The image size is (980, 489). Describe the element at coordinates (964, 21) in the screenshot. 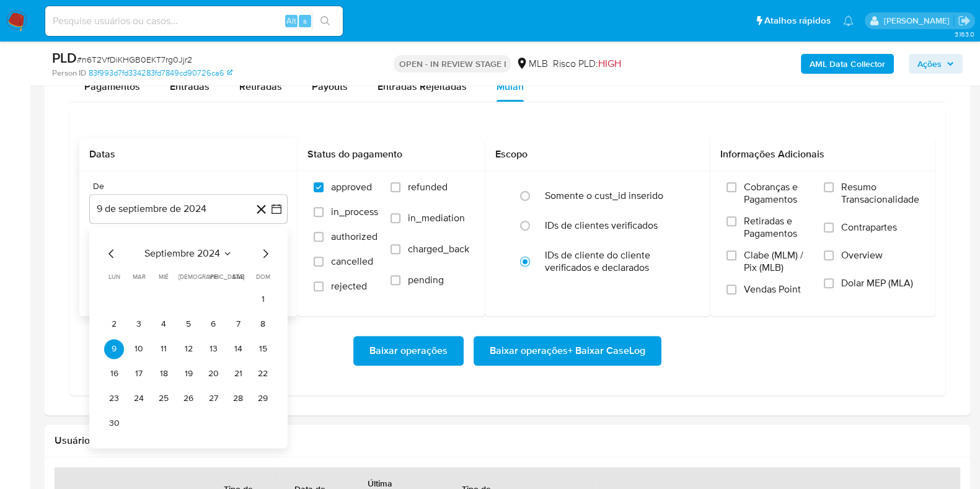

I see `a: Sair` at that location.